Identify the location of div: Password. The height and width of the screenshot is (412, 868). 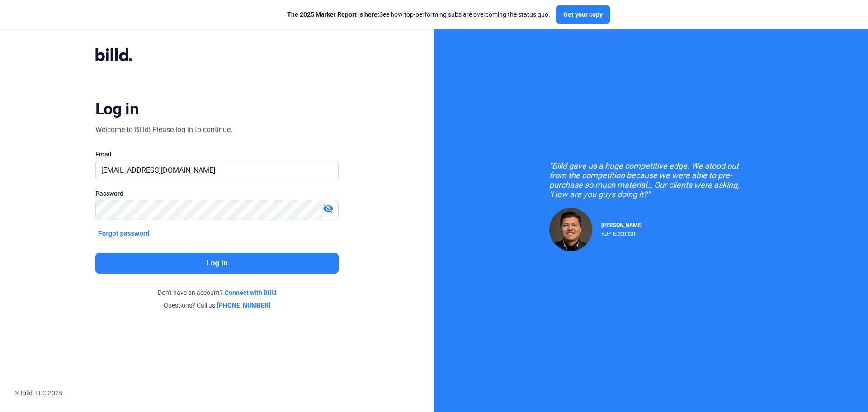
(217, 193).